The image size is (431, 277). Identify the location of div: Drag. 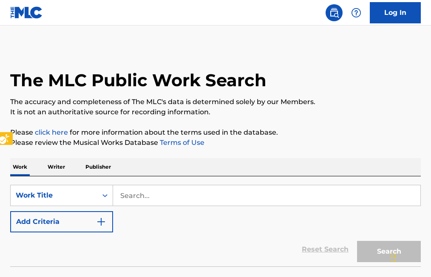
(394, 258).